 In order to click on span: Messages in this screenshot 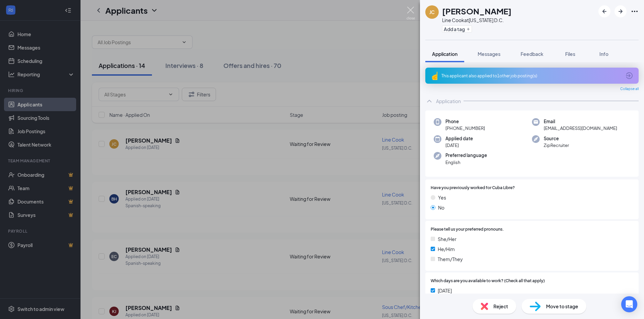, I will do `click(489, 54)`.